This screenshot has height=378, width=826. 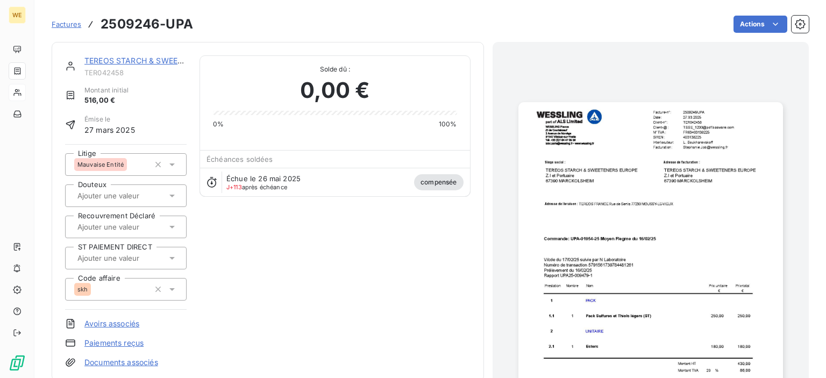 What do you see at coordinates (147, 24) in the screenshot?
I see `h3: 2509246-UPA` at bounding box center [147, 24].